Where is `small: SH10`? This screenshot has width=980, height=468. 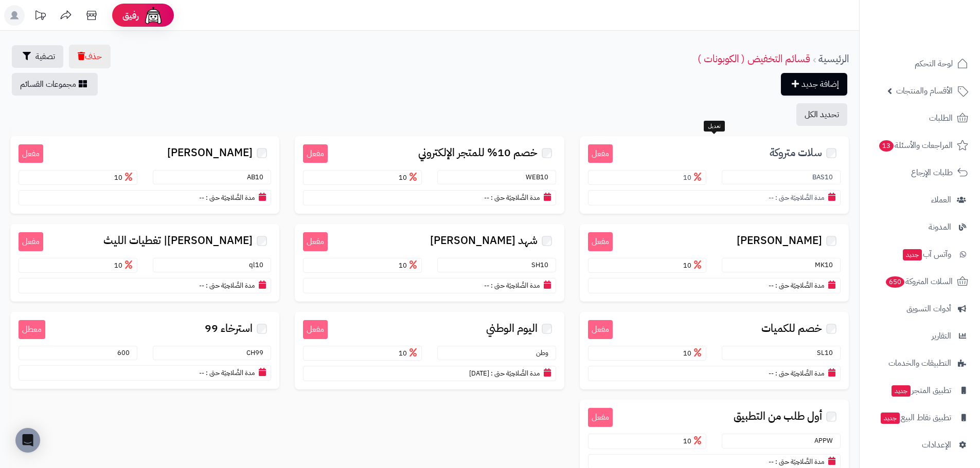
small: SH10 is located at coordinates (542, 265).